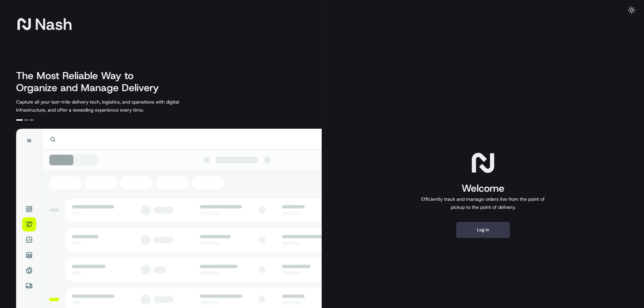  Describe the element at coordinates (483, 230) in the screenshot. I see `button: Log in` at that location.